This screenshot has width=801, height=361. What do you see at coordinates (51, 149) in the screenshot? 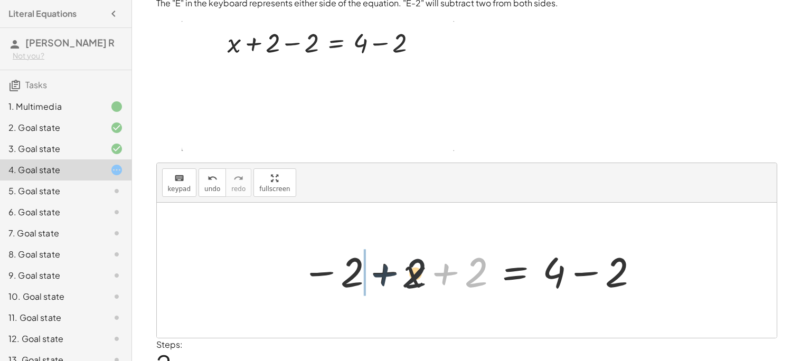
I see `div: 3. Goal state` at bounding box center [51, 149].